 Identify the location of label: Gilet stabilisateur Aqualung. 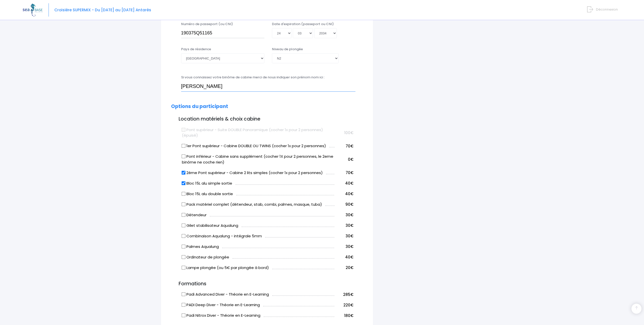
(210, 226).